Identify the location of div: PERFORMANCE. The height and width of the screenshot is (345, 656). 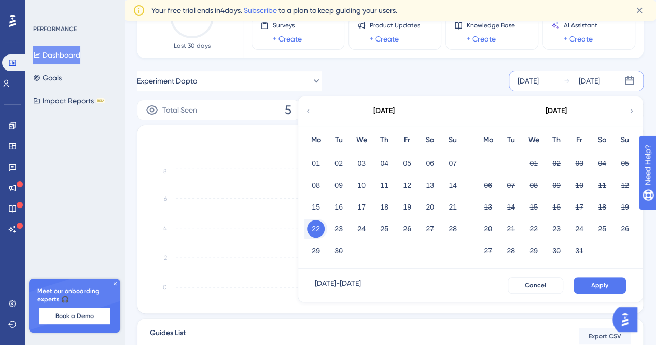
(55, 29).